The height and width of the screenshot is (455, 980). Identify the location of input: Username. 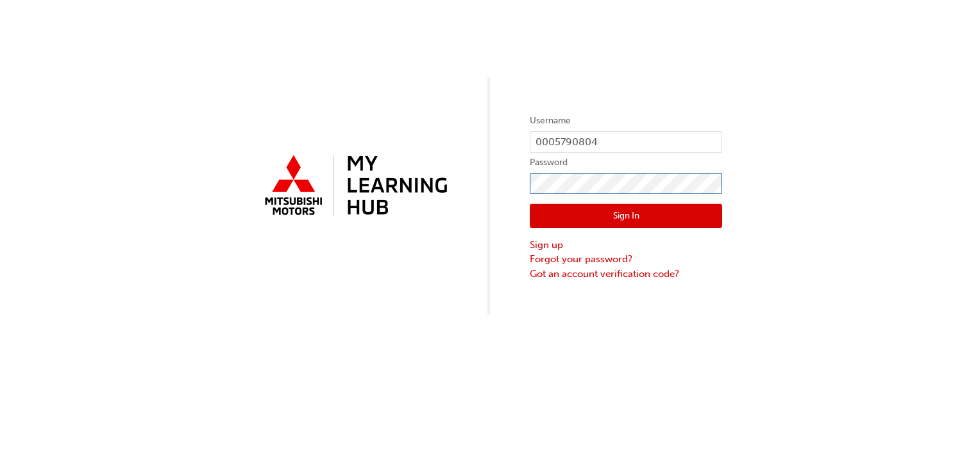
(626, 142).